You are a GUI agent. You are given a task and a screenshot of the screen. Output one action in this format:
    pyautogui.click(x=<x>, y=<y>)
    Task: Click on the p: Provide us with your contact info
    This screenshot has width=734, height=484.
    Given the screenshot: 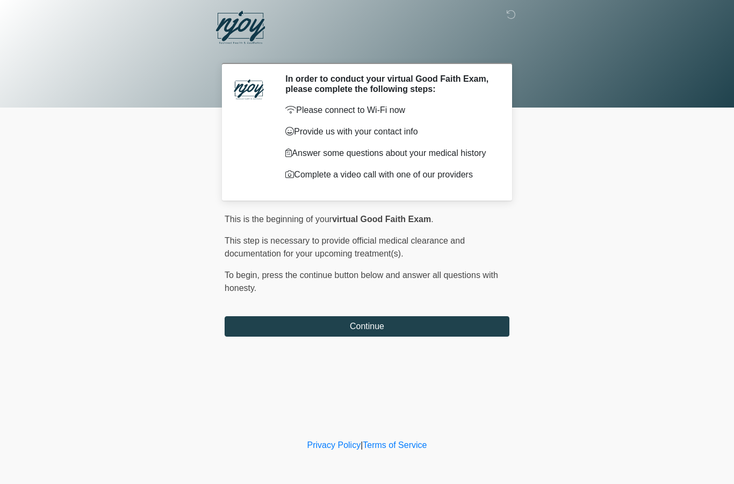 What is the action you would take?
    pyautogui.click(x=389, y=132)
    